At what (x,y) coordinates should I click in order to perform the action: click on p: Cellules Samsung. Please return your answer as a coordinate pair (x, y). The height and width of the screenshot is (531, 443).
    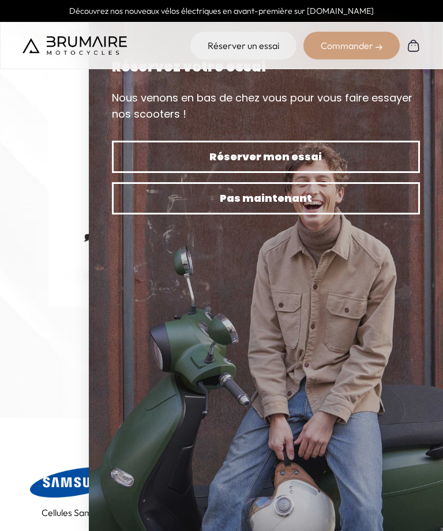
    Looking at the image, I should click on (76, 512).